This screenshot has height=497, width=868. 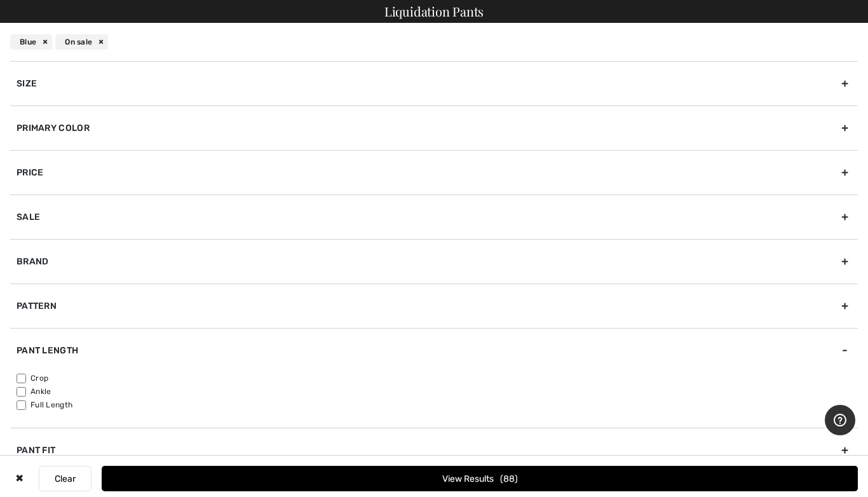 What do you see at coordinates (434, 128) in the screenshot?
I see `div: Primary Color` at bounding box center [434, 128].